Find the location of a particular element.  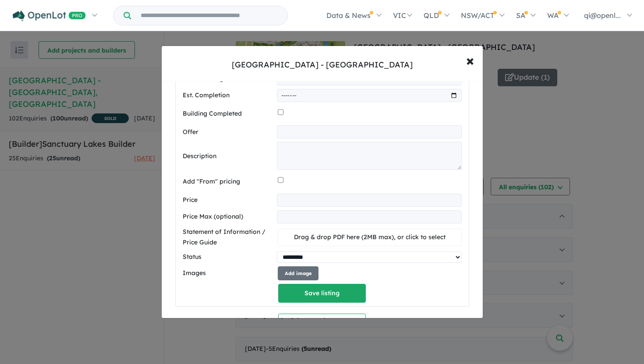

span: Drag & drop PDF here (2MB max), or click to select is located at coordinates (370, 237).